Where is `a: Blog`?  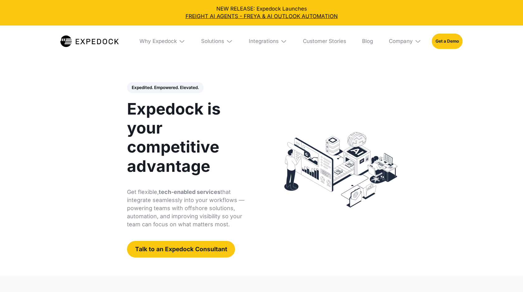 a: Blog is located at coordinates (367, 41).